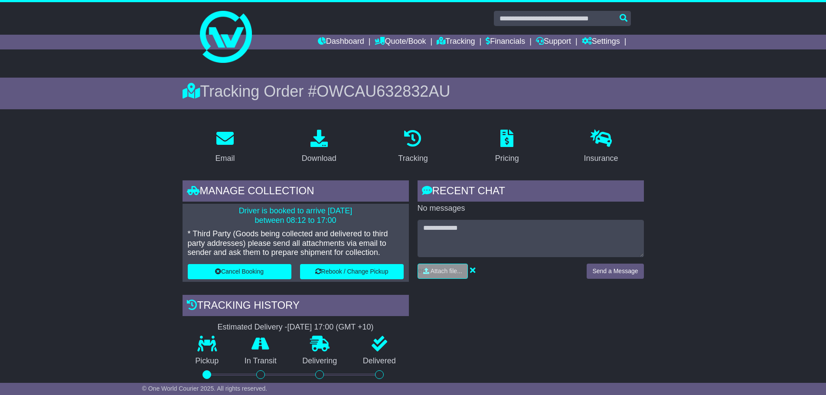 Image resolution: width=826 pixels, height=395 pixels. What do you see at coordinates (400, 42) in the screenshot?
I see `a: Quote/Book` at bounding box center [400, 42].